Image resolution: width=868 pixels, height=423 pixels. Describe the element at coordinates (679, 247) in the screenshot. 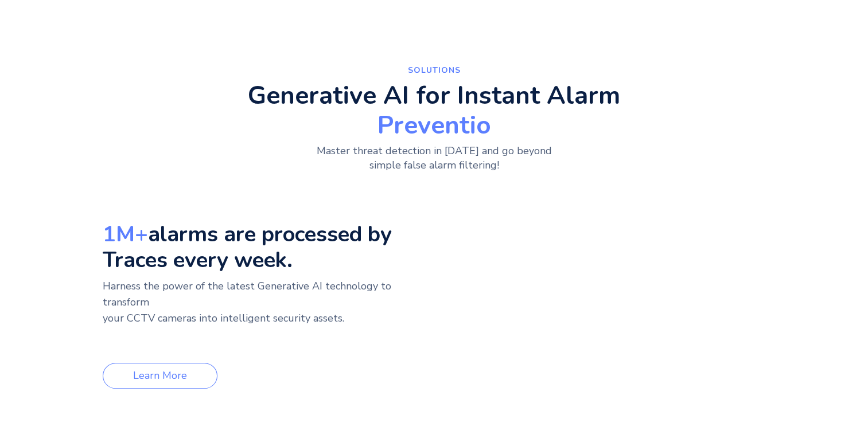

I see `video: Your browser does not support the video tag.` at that location.